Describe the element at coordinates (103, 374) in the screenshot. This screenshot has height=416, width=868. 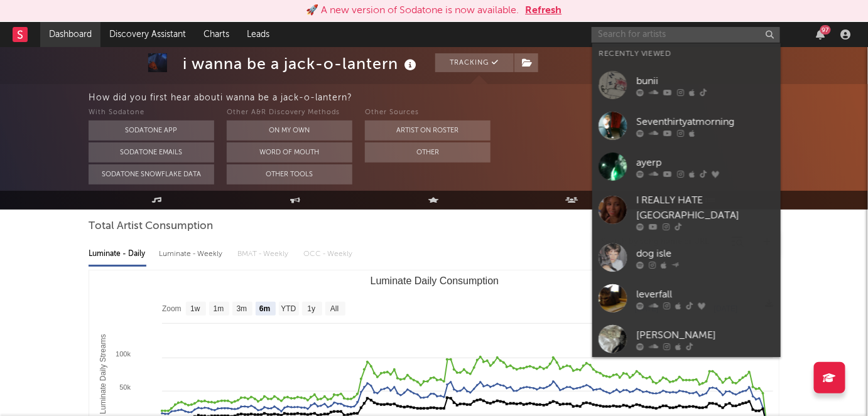
I see `text: Luminate Daily Streams` at that location.